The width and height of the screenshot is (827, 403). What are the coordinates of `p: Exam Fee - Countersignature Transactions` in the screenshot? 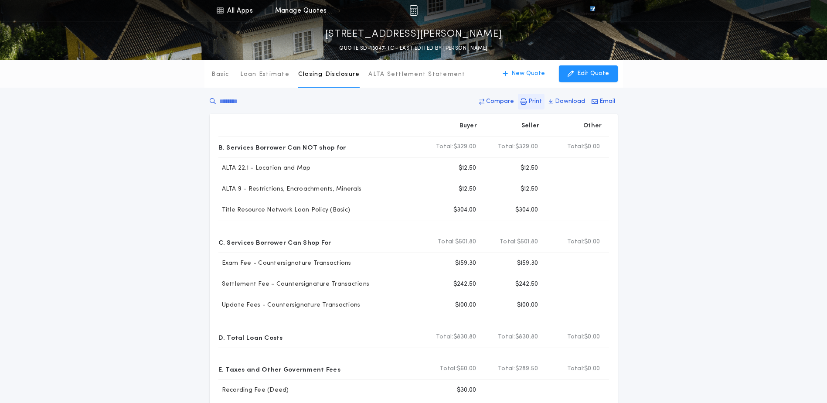 It's located at (285, 263).